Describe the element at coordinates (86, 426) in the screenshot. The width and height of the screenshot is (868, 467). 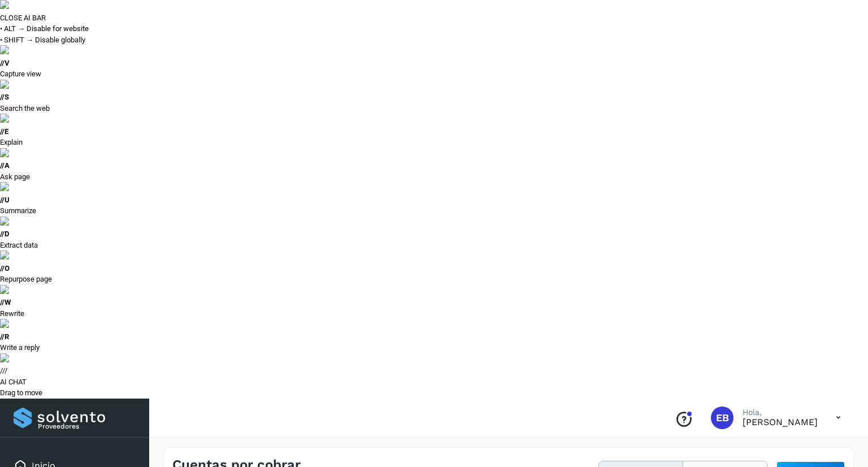
I see `p: Proveedores` at that location.